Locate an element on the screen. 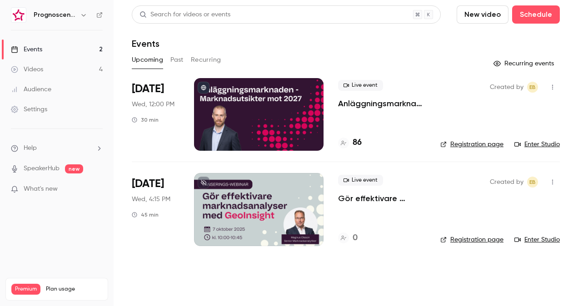 This screenshot has width=578, height=306. a: Gör effektivare marknadsanalyser med GeoInsight is located at coordinates (382, 199).